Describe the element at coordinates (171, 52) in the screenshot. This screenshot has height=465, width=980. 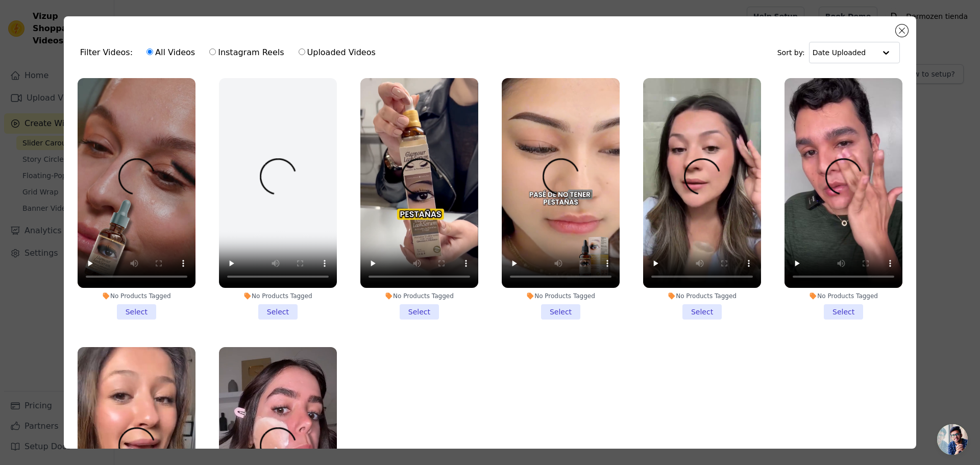
I see `label: All Videos` at that location.